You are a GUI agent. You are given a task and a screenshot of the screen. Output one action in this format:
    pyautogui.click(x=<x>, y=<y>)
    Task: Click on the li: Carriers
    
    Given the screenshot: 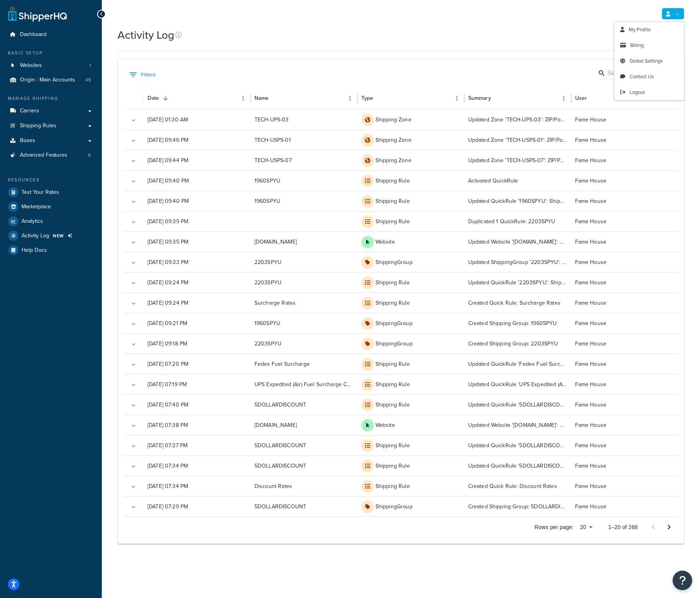 What is the action you would take?
    pyautogui.click(x=51, y=111)
    